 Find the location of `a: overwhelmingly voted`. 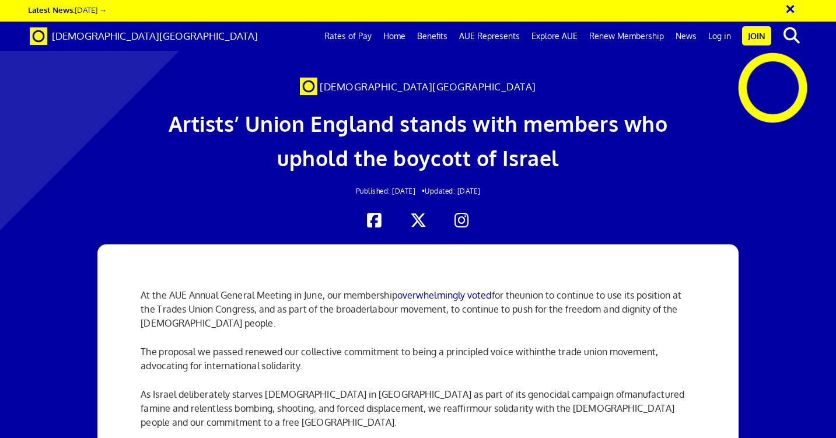

a: overwhelmingly voted is located at coordinates (444, 295).